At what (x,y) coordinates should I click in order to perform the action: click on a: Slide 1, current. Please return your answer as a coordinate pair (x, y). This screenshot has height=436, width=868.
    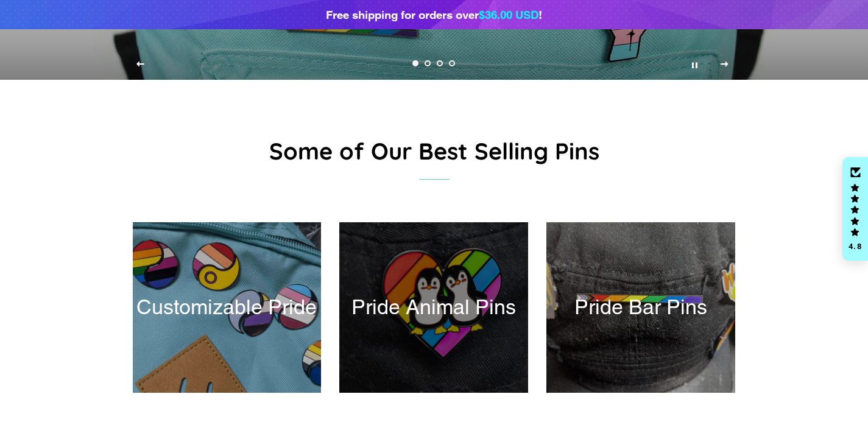
    Looking at the image, I should click on (416, 64).